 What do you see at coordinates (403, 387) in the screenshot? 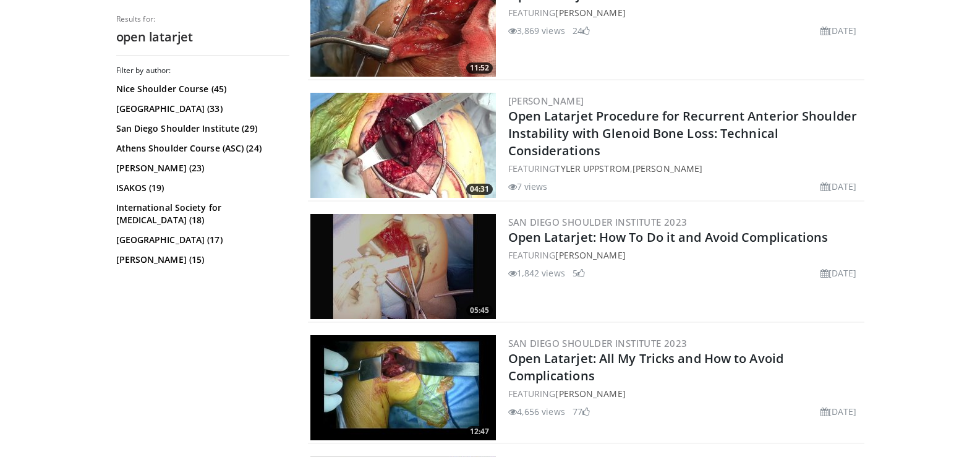
I see `img: 1142dadb-6805-4990-8e3a-48b1a23f7910.300x170_q85_crop-smart_upscale.jpg` at bounding box center [403, 387].